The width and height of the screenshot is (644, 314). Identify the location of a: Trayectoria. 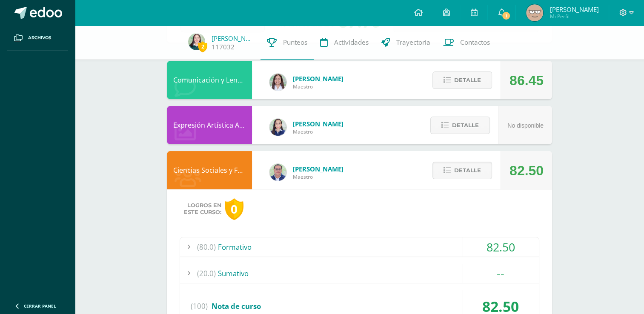
(406, 42).